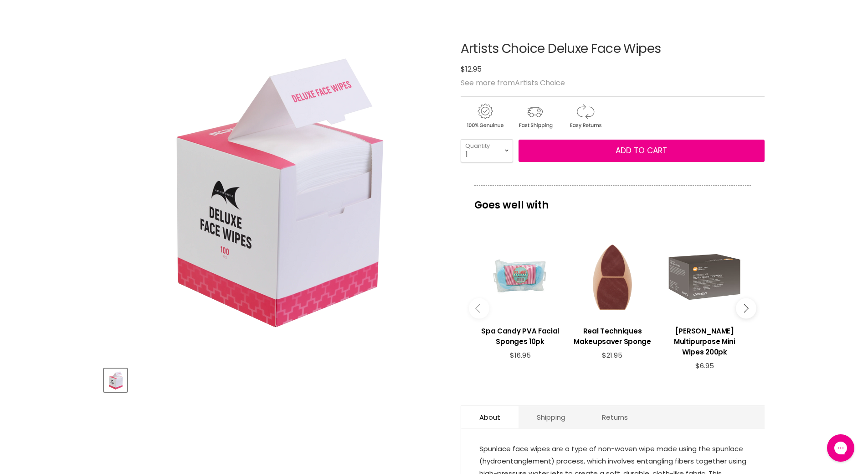 The image size is (868, 474). I want to click on u: Artists Choice, so click(540, 83).